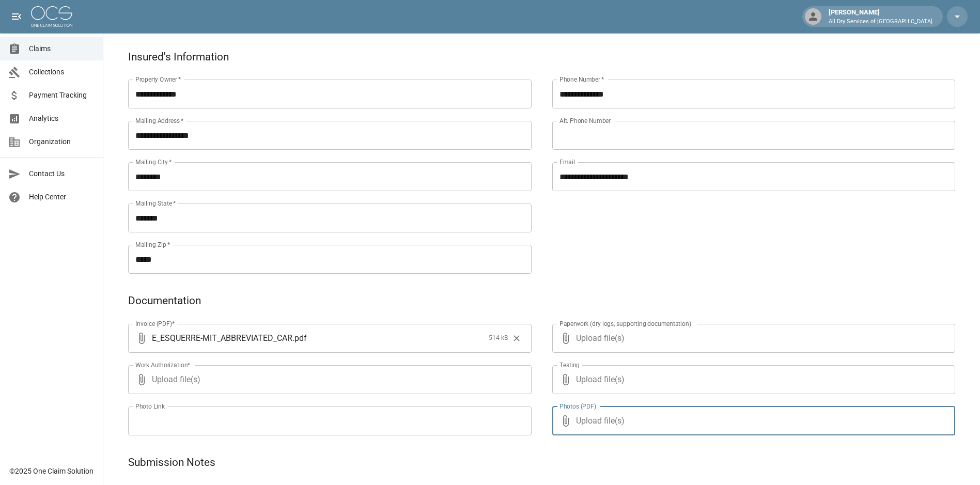  I want to click on label: Alt. Phone Number, so click(585, 120).